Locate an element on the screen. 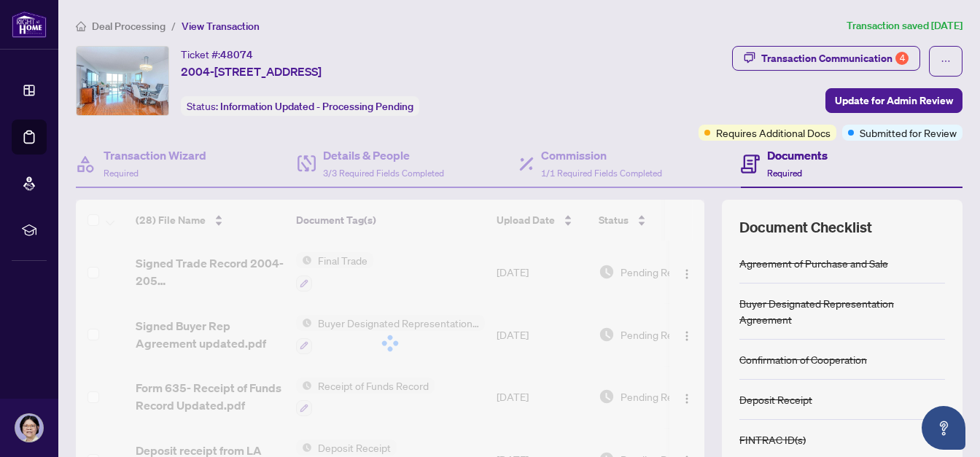 The width and height of the screenshot is (980, 457). div: Confirmation of Cooperation is located at coordinates (803, 359).